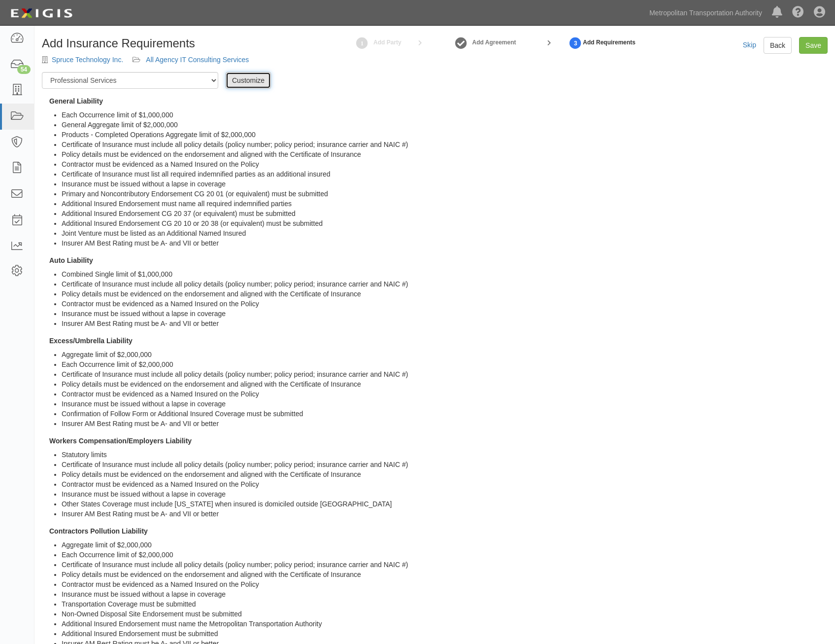 Image resolution: width=835 pixels, height=644 pixels. What do you see at coordinates (168, 44) in the screenshot?
I see `h1: Add Insurance Requirements` at bounding box center [168, 44].